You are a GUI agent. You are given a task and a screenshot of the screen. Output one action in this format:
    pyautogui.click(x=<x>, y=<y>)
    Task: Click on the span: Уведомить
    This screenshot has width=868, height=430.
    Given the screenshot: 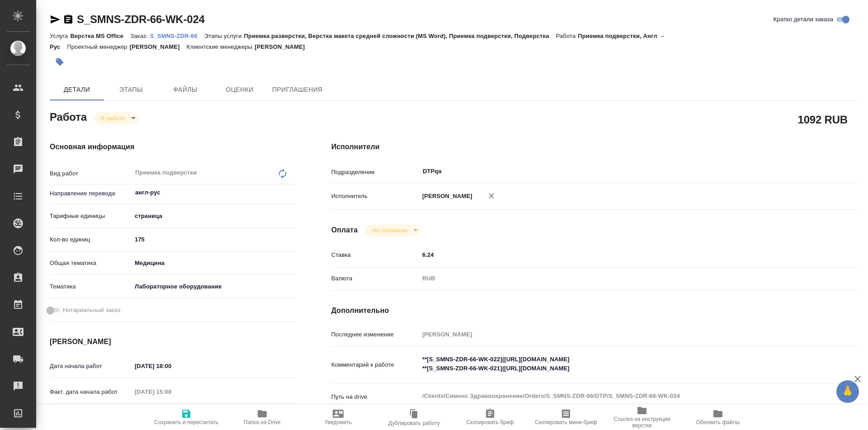 What is the action you would take?
    pyautogui.click(x=338, y=422)
    